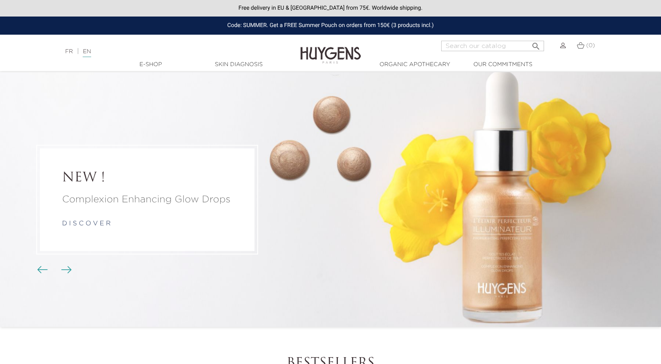  Describe the element at coordinates (147, 178) in the screenshot. I see `a: NEW !` at that location.